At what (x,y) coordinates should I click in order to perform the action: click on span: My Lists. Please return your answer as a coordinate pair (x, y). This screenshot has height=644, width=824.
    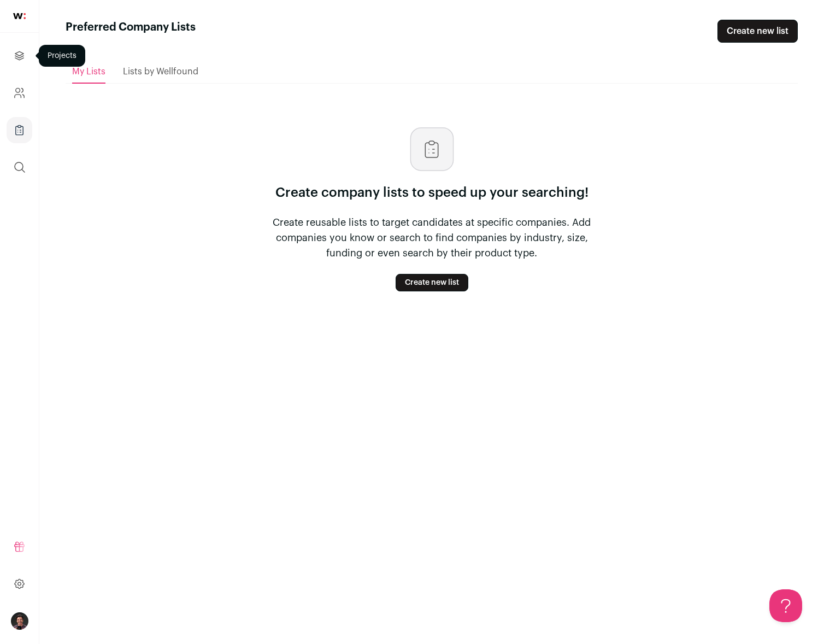
    Looking at the image, I should click on (88, 71).